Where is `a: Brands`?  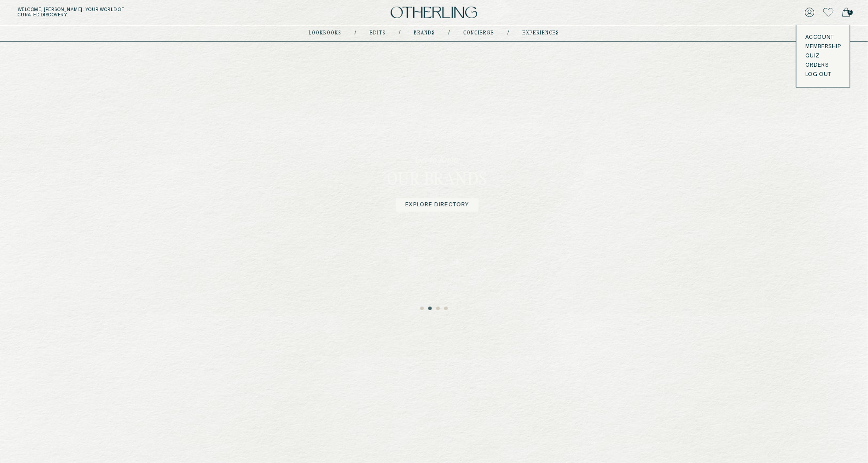 a: Brands is located at coordinates (425, 33).